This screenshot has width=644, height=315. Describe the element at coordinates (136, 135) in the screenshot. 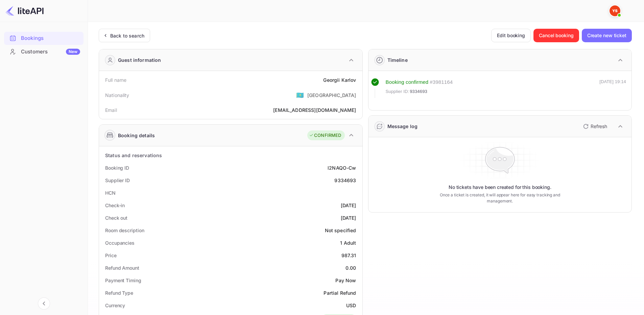

I see `div: Booking details` at that location.